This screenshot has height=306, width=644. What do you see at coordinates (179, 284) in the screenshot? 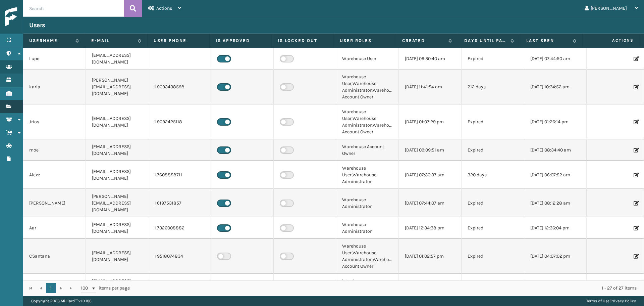
I see `td: 1 3479892529` at bounding box center [179, 284].